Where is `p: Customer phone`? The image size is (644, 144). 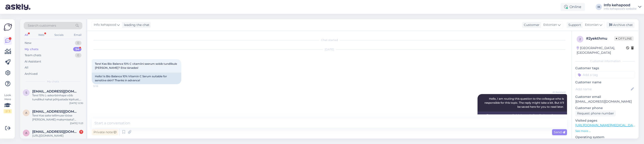
p: Customer phone is located at coordinates (605, 108).